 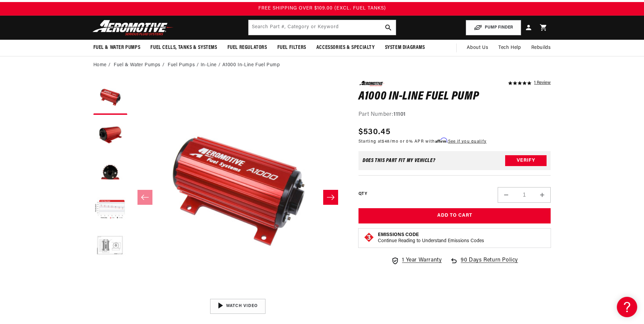 What do you see at coordinates (133, 28) in the screenshot?
I see `img: Aeromotive` at bounding box center [133, 28].